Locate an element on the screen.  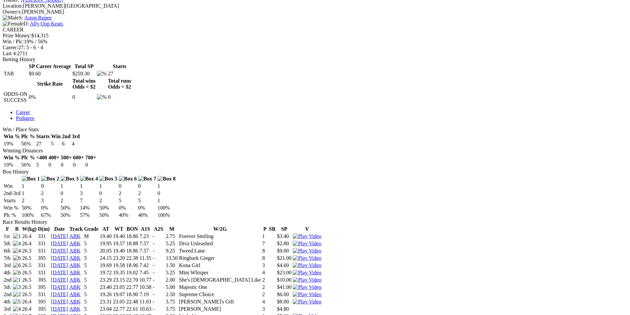
th: W/2G is located at coordinates (220, 229).